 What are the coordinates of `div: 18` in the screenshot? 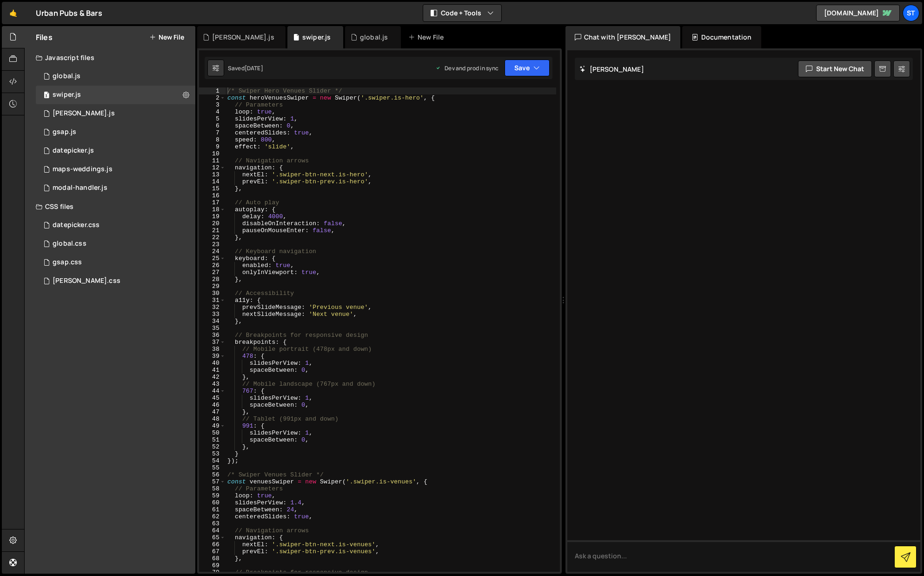 It's located at (212, 209).